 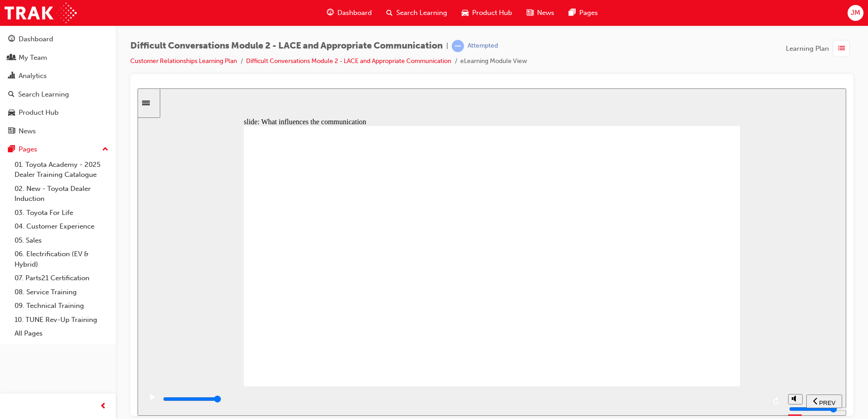 What do you see at coordinates (58, 94) in the screenshot?
I see `a: Search Learning` at bounding box center [58, 94].